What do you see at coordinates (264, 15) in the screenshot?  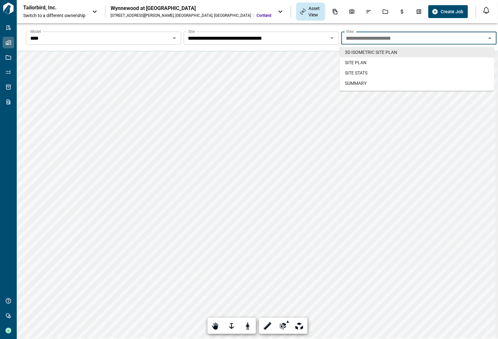 I see `span: Cortland` at bounding box center [264, 15].